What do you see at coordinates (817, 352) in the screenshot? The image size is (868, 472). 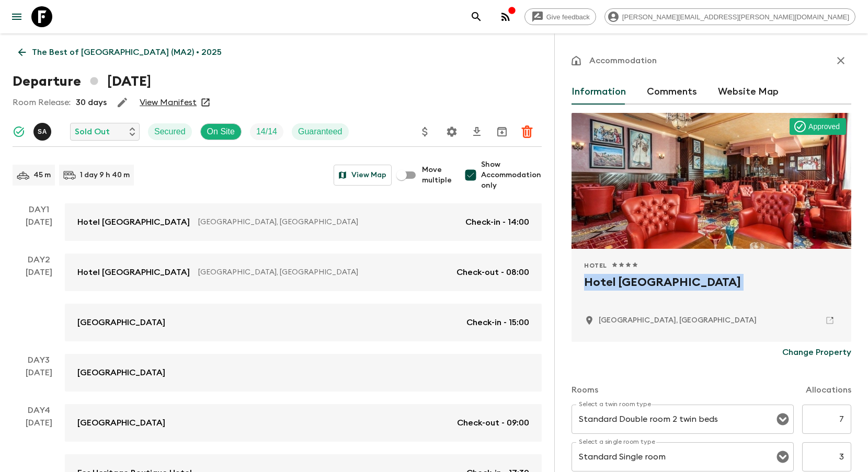 I see `p: Change Property` at bounding box center [817, 352].